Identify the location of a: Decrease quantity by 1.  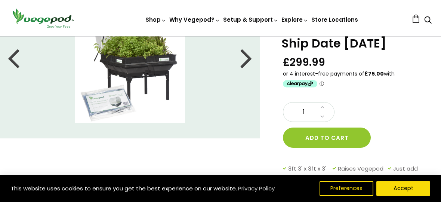
(322, 117).